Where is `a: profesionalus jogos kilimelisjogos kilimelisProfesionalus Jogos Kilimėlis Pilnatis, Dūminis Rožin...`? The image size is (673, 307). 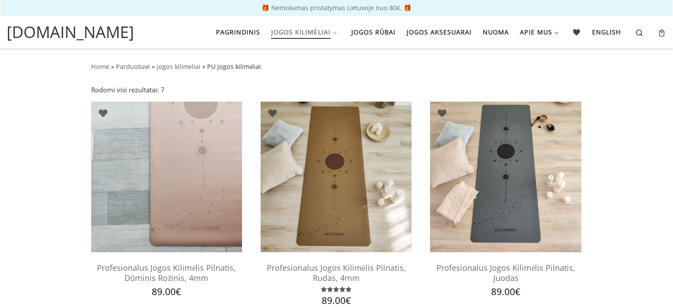
a: profesionalus jogos kilimelisjogos kilimelisProfesionalus Jogos Kilimėlis Pilnatis, Dūminis Rožin... is located at coordinates (166, 200).